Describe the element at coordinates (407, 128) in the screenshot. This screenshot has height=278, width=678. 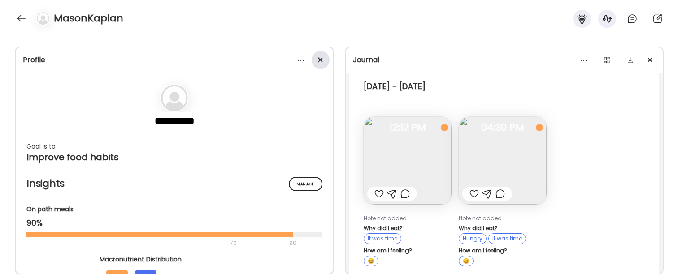
I see `span: 12:12 PM` at that location.